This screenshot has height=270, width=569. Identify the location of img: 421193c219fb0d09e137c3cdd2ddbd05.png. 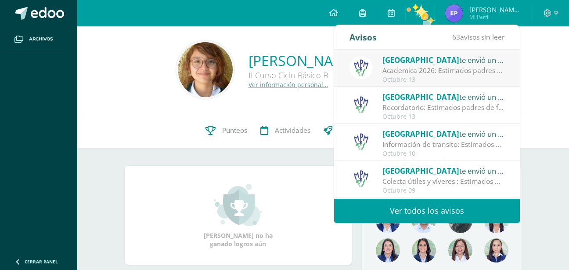
(388, 250).